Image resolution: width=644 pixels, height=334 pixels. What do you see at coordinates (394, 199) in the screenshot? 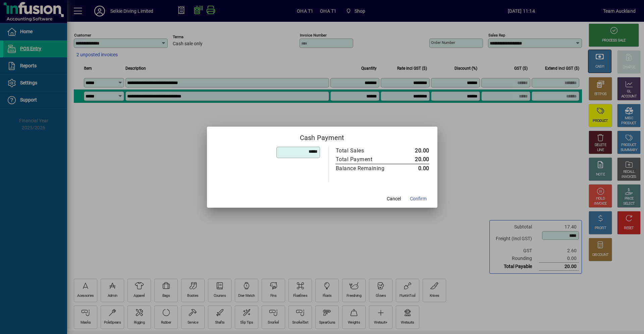
I see `span: Cancel` at bounding box center [394, 199].